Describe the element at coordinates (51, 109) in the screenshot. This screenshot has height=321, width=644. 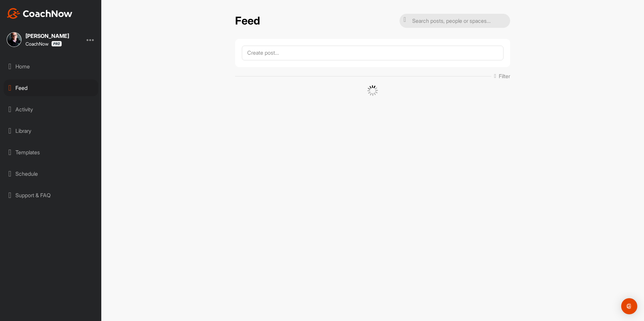
I see `div: Activity` at that location.